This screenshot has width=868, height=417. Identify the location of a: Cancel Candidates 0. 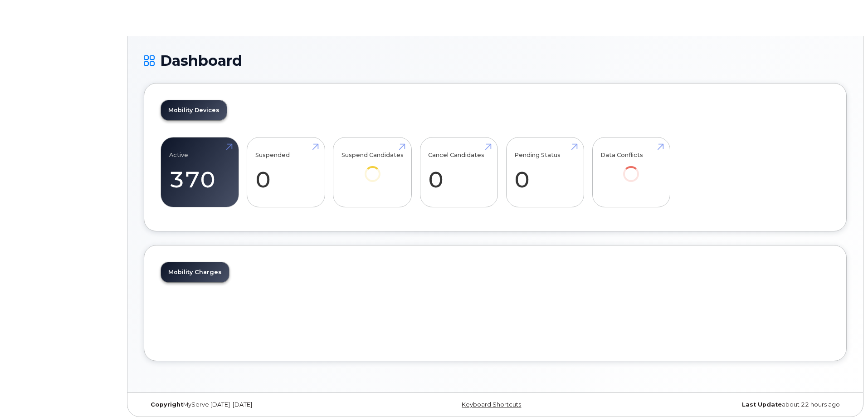
(458, 172).